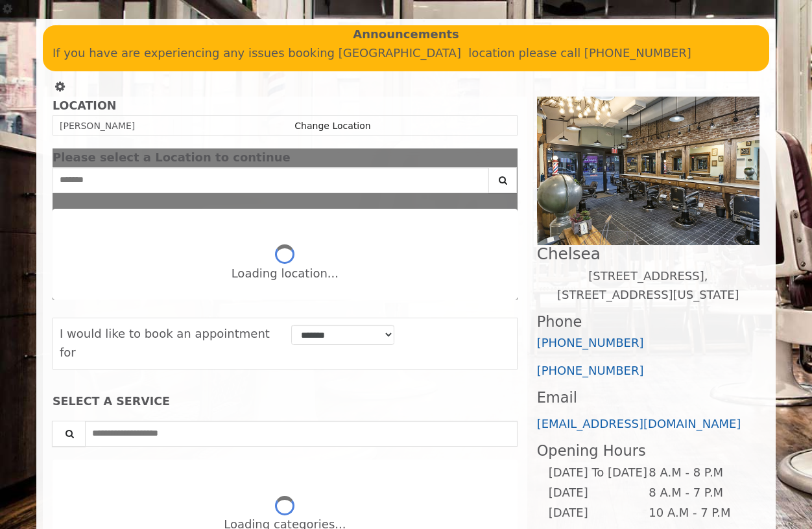 The width and height of the screenshot is (812, 529). What do you see at coordinates (648, 322) in the screenshot?
I see `h3: Phone` at bounding box center [648, 322].